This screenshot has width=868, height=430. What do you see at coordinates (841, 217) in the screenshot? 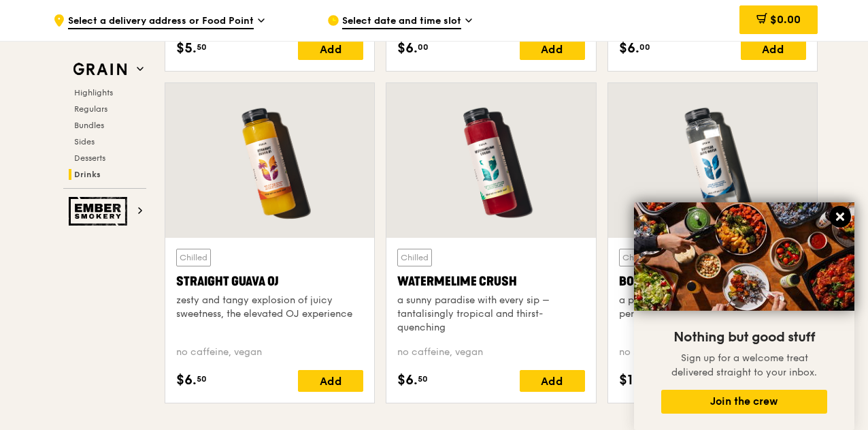
I see `button: Close` at bounding box center [841, 217].